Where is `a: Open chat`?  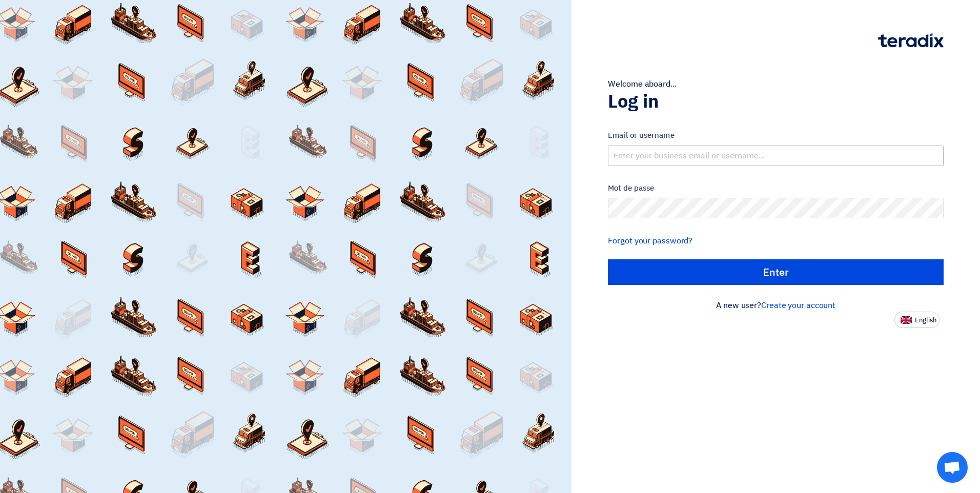
a: Open chat is located at coordinates (953, 467).